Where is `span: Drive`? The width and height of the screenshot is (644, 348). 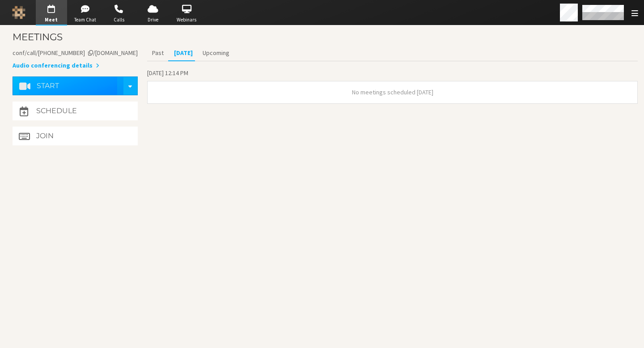 span: Drive is located at coordinates (153, 20).